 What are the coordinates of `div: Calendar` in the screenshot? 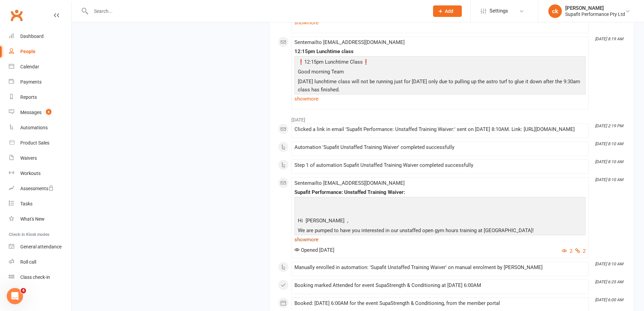 It's located at (30, 67).